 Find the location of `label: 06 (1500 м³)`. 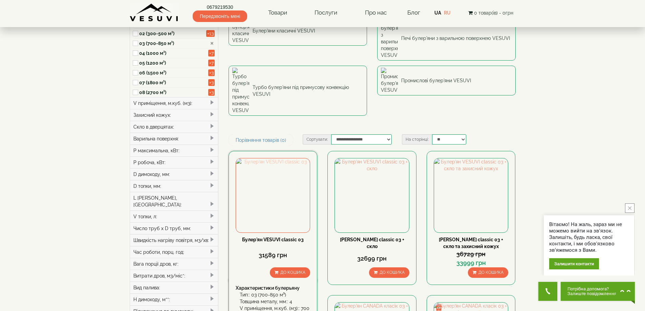

label: 06 (1500 м³) is located at coordinates (173, 73).